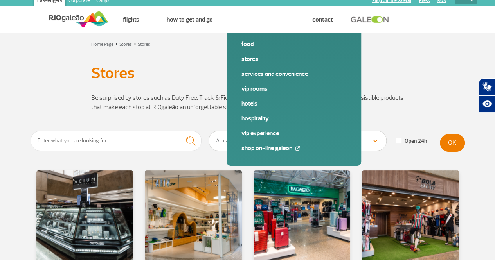 The height and width of the screenshot is (260, 495). I want to click on a: How to get and go, so click(190, 20).